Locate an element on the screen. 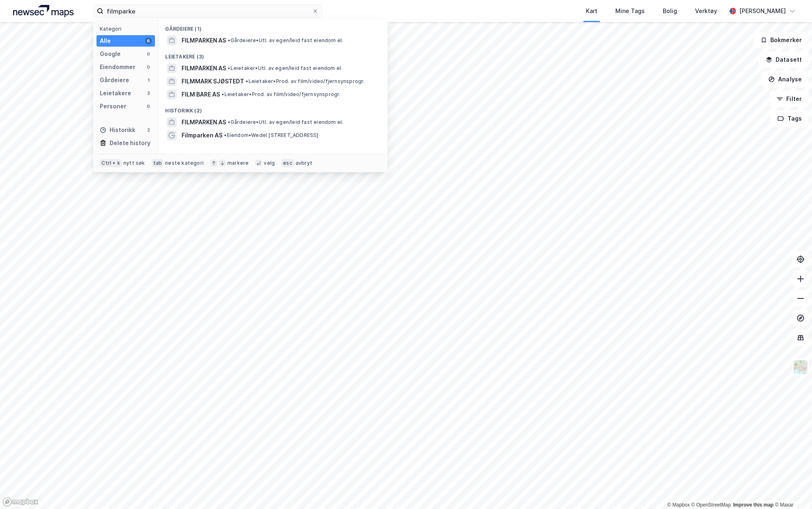 The width and height of the screenshot is (812, 509). button: Datasett is located at coordinates (784, 60).